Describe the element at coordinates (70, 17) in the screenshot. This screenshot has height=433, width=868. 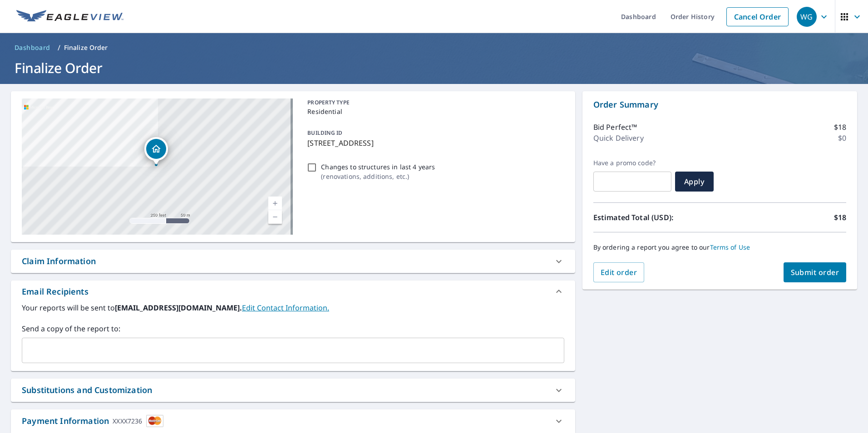
I see `img: EV Logo` at that location.